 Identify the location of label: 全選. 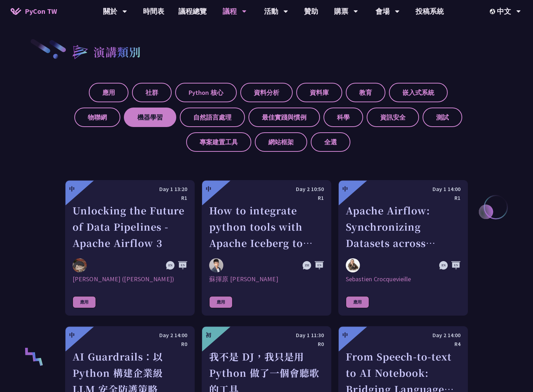
(331, 142).